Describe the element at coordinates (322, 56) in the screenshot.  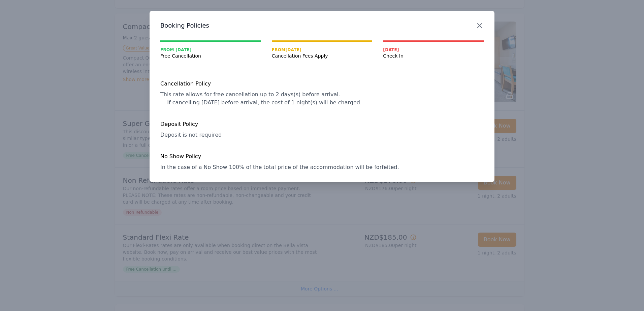
I see `span: Cancellation Fees Apply` at that location.